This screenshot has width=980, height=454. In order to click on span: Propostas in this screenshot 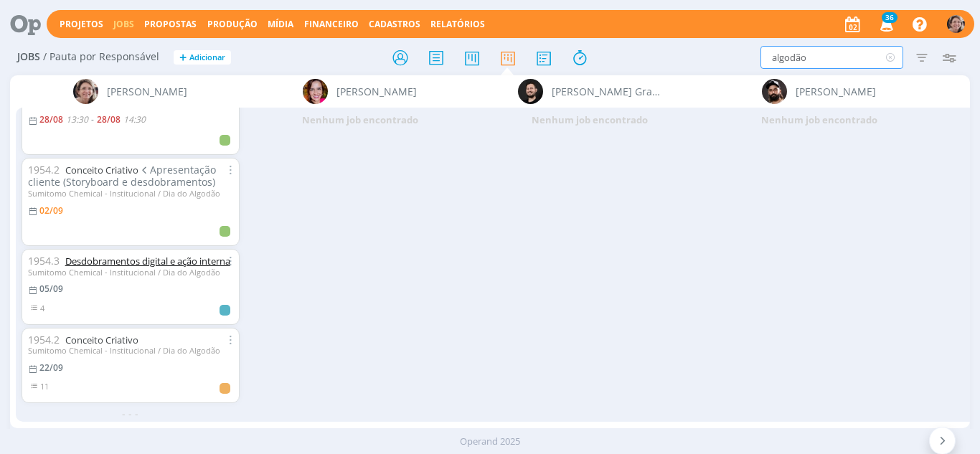, I will do `click(170, 24)`.